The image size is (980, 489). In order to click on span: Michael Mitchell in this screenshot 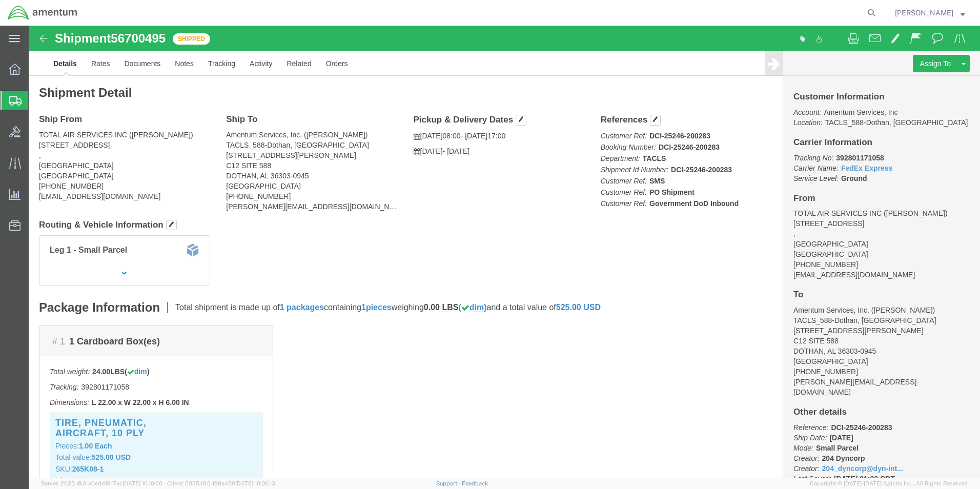, I will do `click(924, 12)`.